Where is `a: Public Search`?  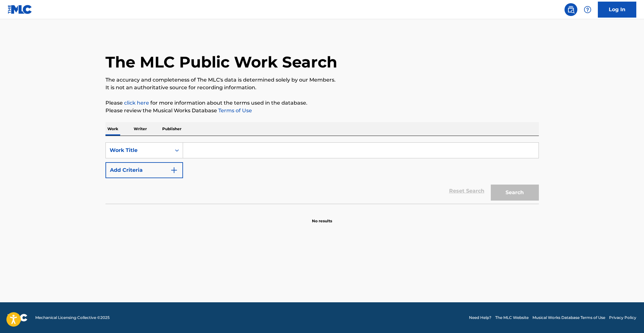
a: Public Search is located at coordinates (571, 10).